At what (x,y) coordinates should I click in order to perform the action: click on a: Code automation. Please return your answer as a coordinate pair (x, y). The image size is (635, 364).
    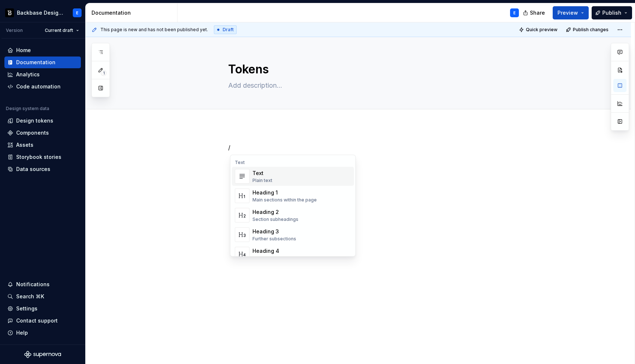
    Looking at the image, I should click on (43, 87).